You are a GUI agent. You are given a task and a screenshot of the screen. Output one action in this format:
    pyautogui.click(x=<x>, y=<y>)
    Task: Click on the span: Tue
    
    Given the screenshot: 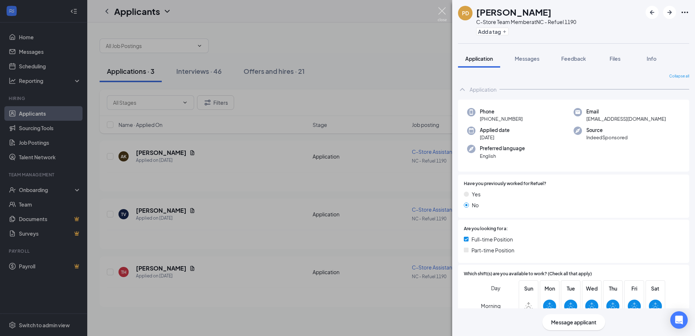 What is the action you would take?
    pyautogui.click(x=571, y=288)
    